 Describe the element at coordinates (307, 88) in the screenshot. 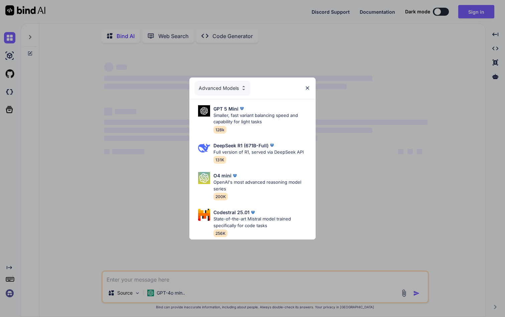

I see `img: close` at that location.